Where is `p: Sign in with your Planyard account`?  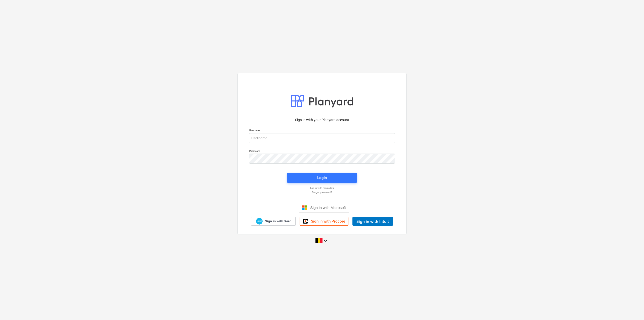 p: Sign in with your Planyard account is located at coordinates (322, 120).